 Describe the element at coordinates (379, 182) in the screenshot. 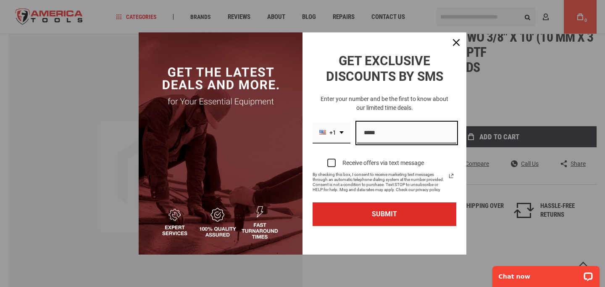

I see `span: By checking this box, I consent to receive marketing text messages through an automatic telephone...` at that location.